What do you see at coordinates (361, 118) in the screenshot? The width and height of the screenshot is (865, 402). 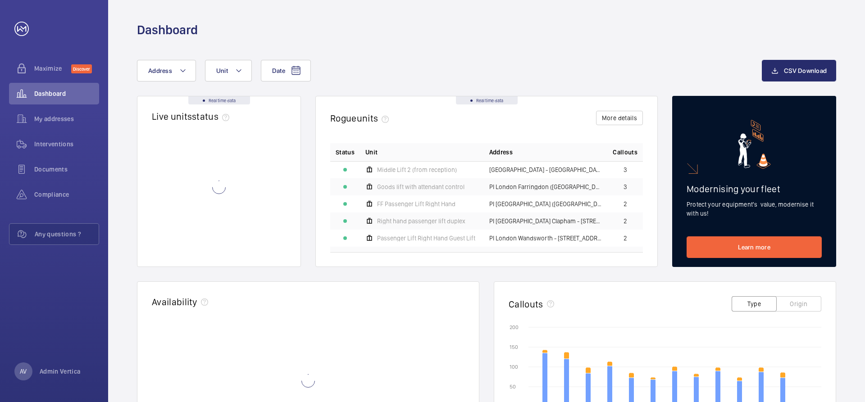 I see `h2: Rogue` at bounding box center [361, 118].